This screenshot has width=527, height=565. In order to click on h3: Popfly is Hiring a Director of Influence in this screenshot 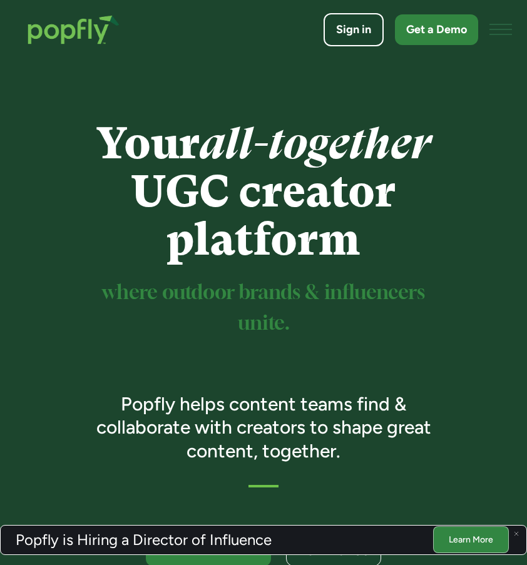, I will do `click(143, 540)`.